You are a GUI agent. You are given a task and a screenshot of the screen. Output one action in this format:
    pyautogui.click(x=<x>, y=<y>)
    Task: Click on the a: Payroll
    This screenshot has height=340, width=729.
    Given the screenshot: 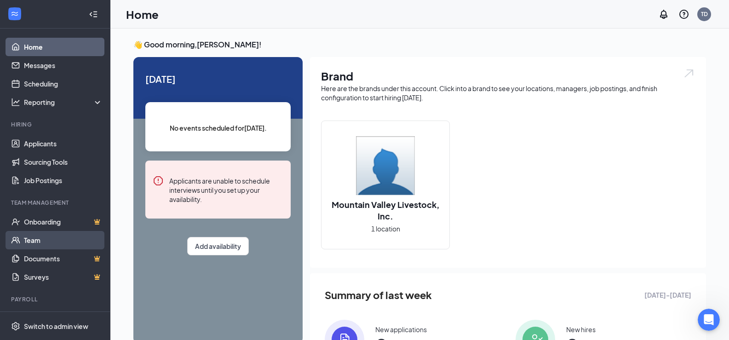 What is the action you would take?
    pyautogui.click(x=63, y=318)
    